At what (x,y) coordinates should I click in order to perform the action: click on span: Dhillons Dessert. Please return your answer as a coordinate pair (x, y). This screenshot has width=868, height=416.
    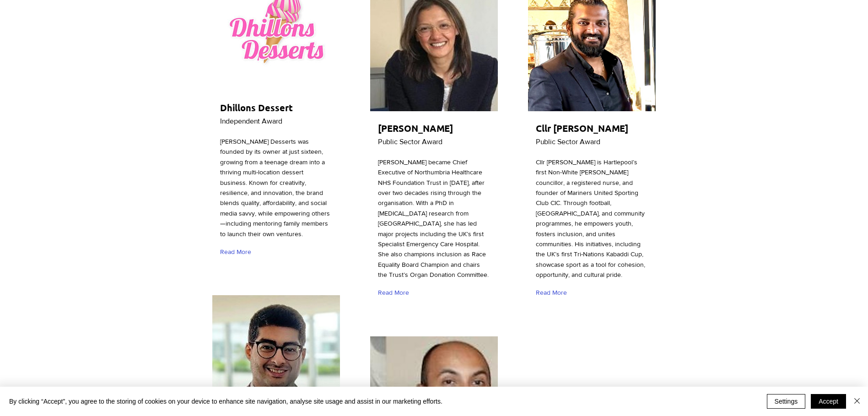
    Looking at the image, I should click on (256, 108).